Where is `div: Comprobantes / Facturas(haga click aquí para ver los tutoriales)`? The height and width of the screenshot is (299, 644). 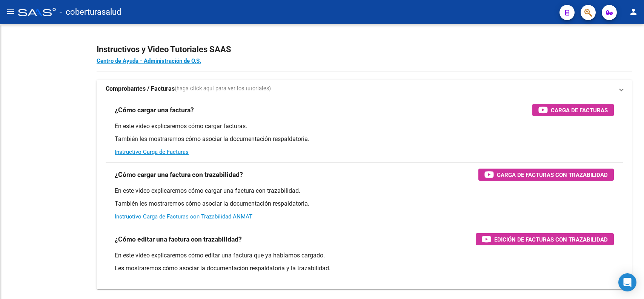 div: Comprobantes / Facturas(haga click aquí para ver los tutoriales) is located at coordinates (364, 193).